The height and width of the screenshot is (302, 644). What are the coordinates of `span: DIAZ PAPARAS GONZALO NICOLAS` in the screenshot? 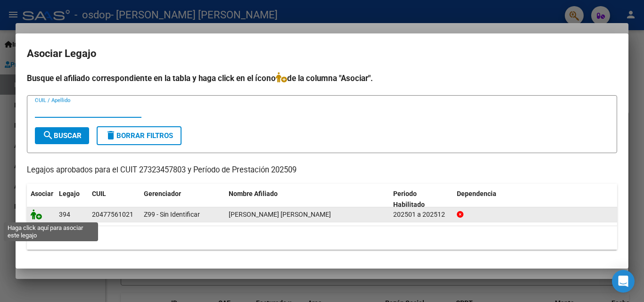 It's located at (279, 214).